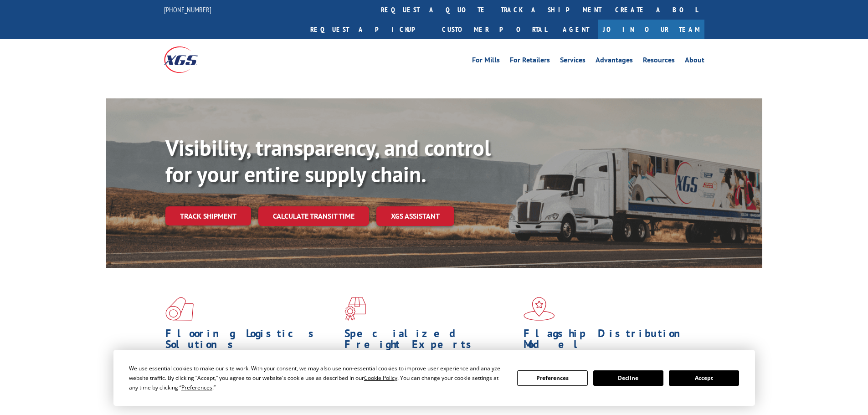  Describe the element at coordinates (355, 309) in the screenshot. I see `img: xgs-icon-focused-on-flooring-red` at that location.